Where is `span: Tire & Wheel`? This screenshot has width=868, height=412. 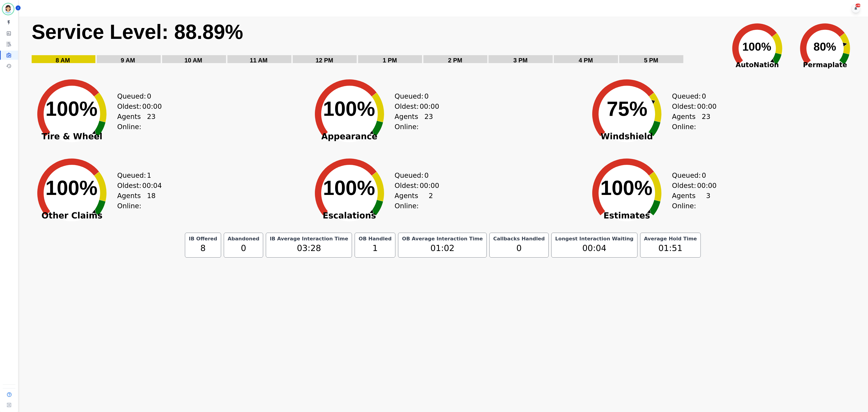 span: Tire & Wheel is located at coordinates (72, 137).